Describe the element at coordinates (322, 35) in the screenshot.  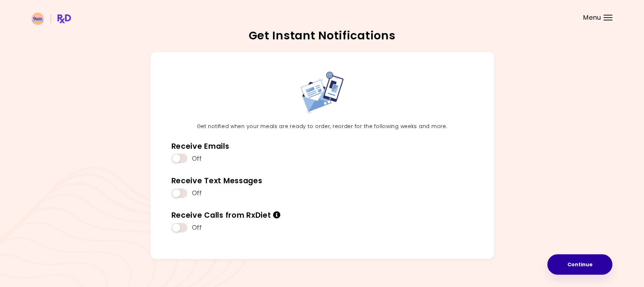
I see `h2: Get Instant Notifications` at that location.